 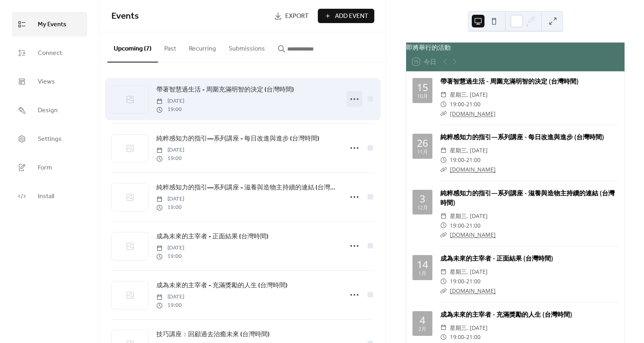 I want to click on span: 成為未來的主宰者 - 充滿獎勵的人生 (台灣時間), so click(x=222, y=285).